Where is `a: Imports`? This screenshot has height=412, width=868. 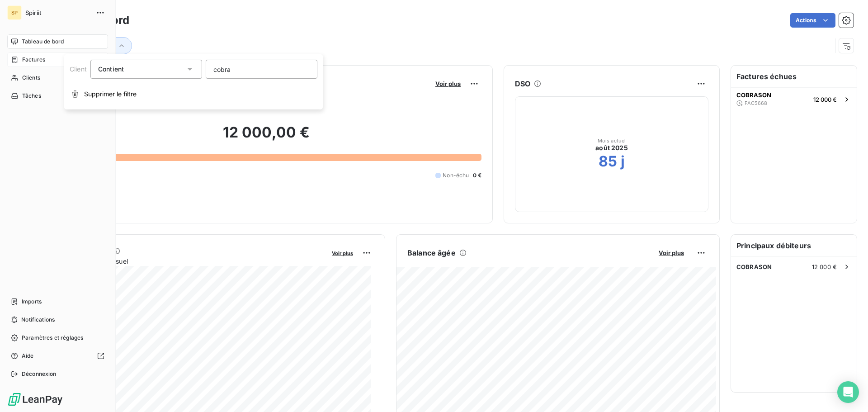
a: Imports is located at coordinates (58, 302).